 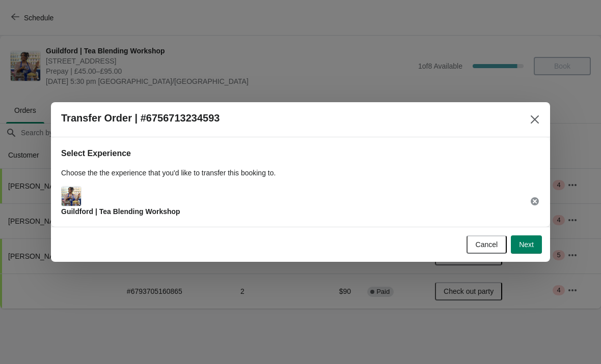 What do you see at coordinates (487, 245) in the screenshot?
I see `span: Cancel` at bounding box center [487, 245].